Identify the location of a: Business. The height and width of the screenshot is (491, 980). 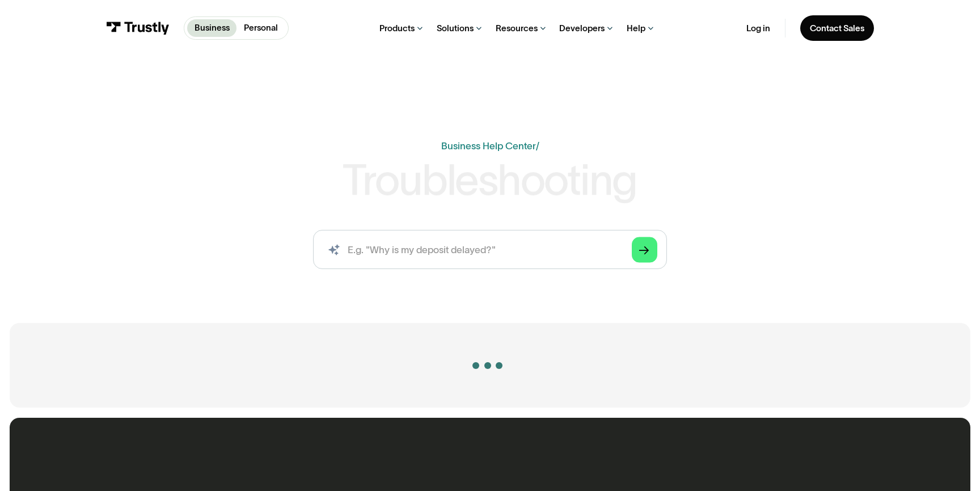
(212, 28).